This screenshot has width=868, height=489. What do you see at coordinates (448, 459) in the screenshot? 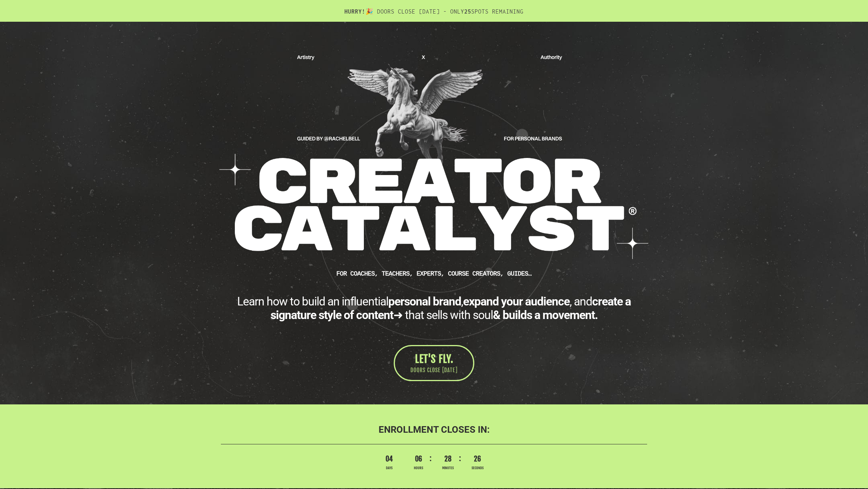
I see `span: 28` at bounding box center [448, 459].